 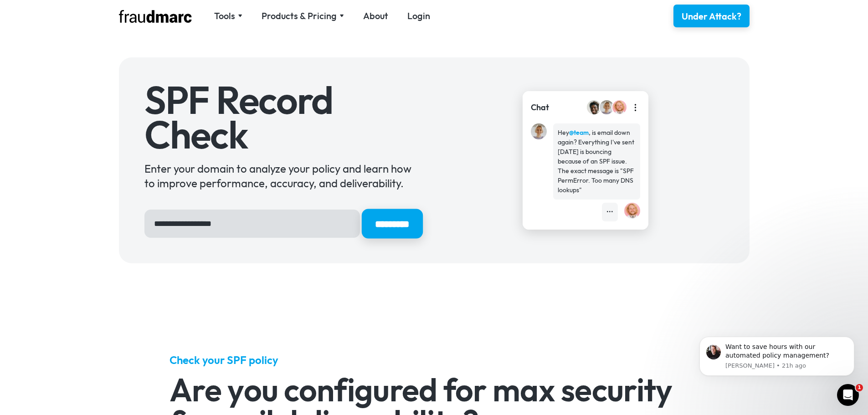 I want to click on div: Chat, so click(x=540, y=108).